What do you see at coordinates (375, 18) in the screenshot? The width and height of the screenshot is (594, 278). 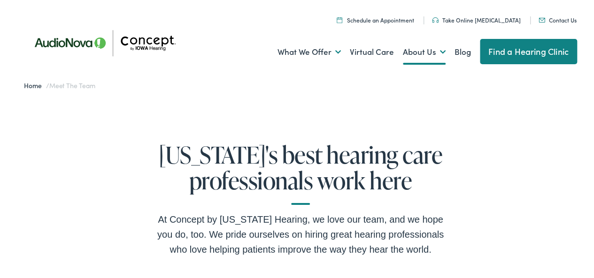 I see `a: Schedule an Appointment` at bounding box center [375, 18].